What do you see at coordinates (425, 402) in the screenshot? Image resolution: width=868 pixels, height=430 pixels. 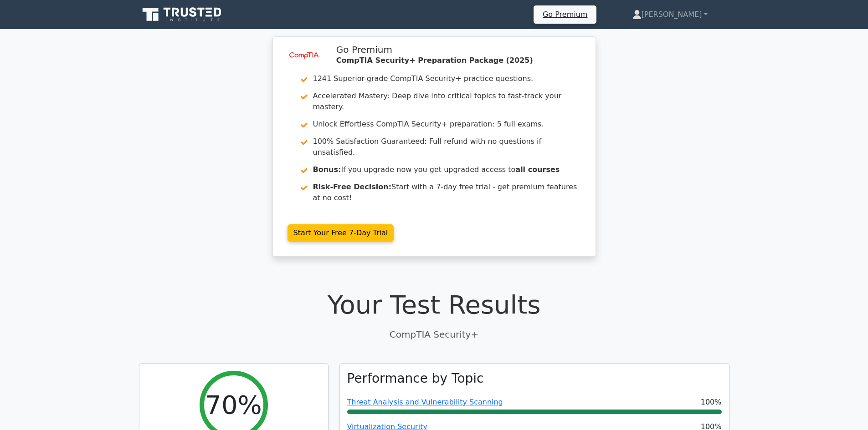 I see `a: Threat Analysis and Vulnerability Scanning` at bounding box center [425, 402].